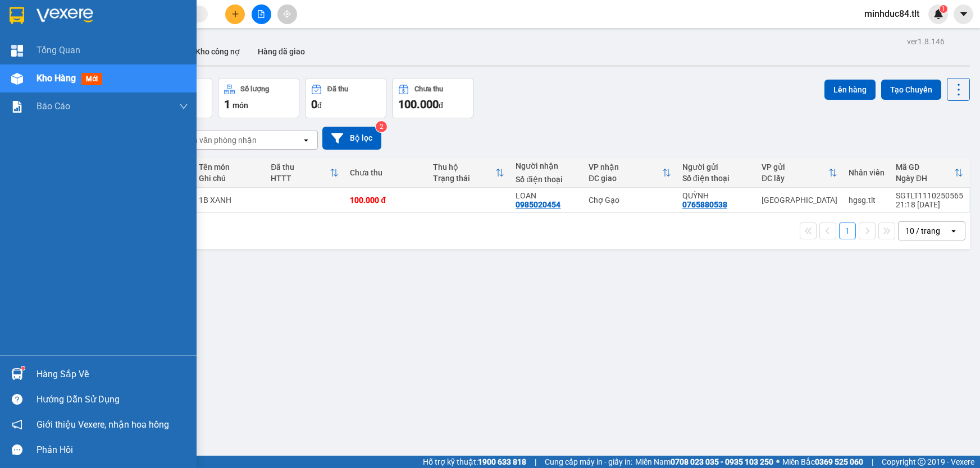  What do you see at coordinates (17, 425) in the screenshot?
I see `span: notification` at bounding box center [17, 425].